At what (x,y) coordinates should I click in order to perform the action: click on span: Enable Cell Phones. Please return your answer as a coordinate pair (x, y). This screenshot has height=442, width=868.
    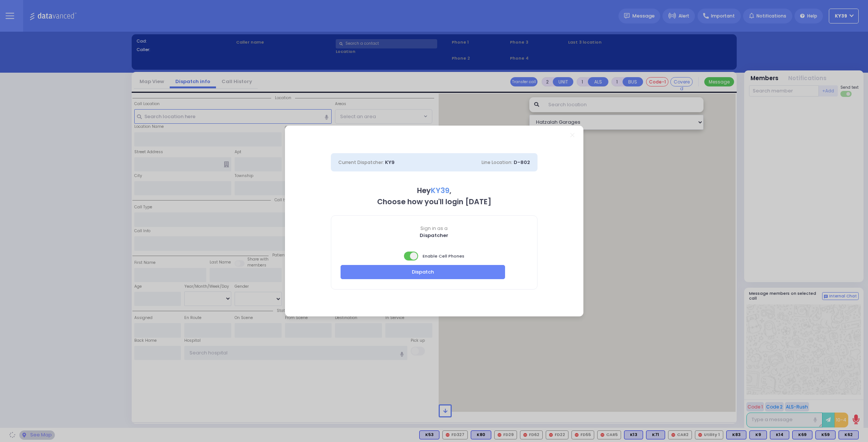
    Looking at the image, I should click on (434, 256).